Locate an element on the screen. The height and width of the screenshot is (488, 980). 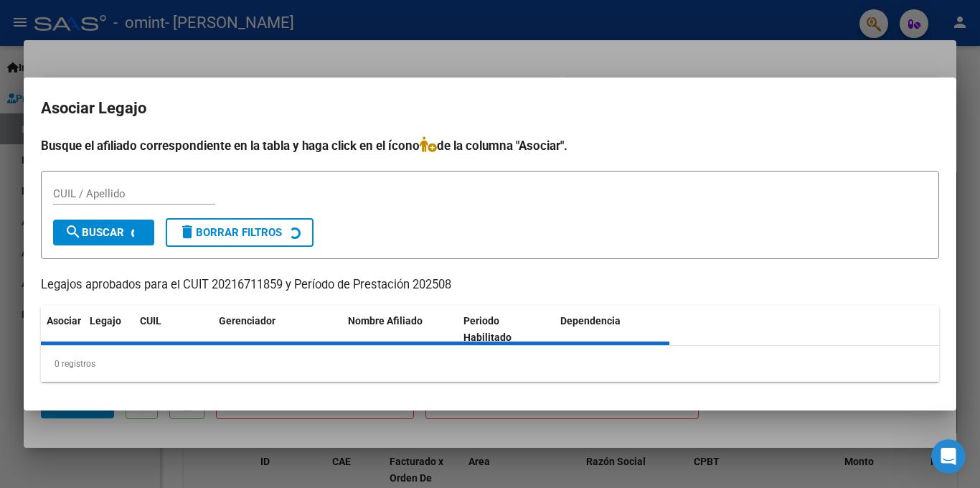
mat-icon: delete is located at coordinates (187, 232).